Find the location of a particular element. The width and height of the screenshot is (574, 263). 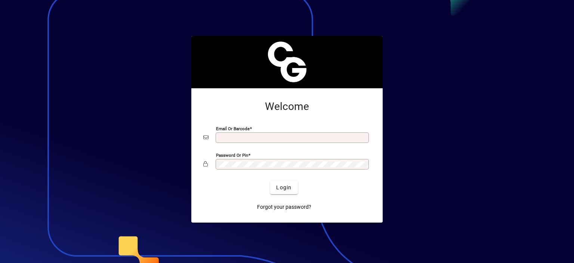

button: Login is located at coordinates (284, 187).